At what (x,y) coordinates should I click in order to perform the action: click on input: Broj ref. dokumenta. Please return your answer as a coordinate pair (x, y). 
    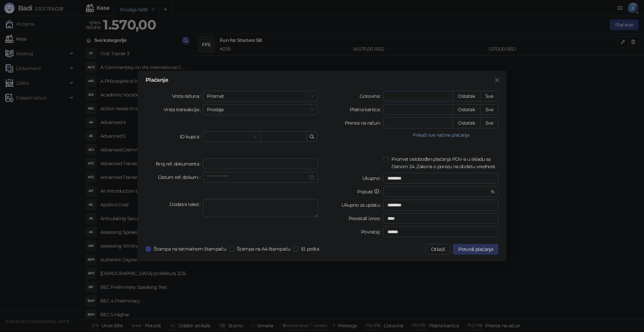
    Looking at the image, I should click on (260, 164).